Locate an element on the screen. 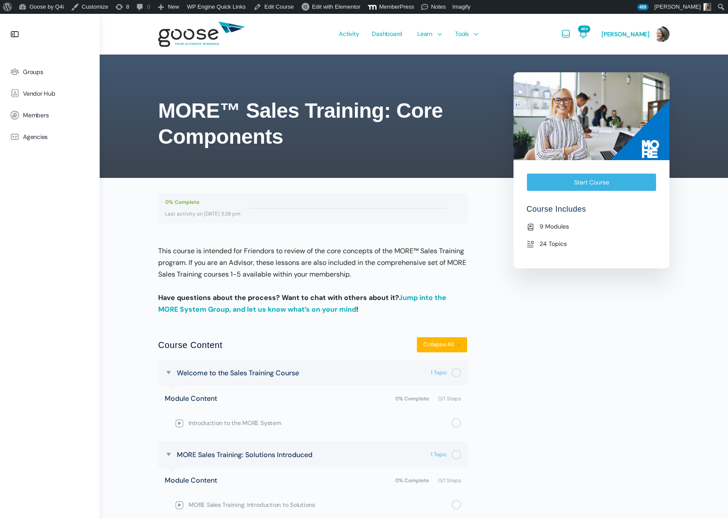 Image resolution: width=728 pixels, height=519 pixels. div: 0% Complete is located at coordinates (203, 202).